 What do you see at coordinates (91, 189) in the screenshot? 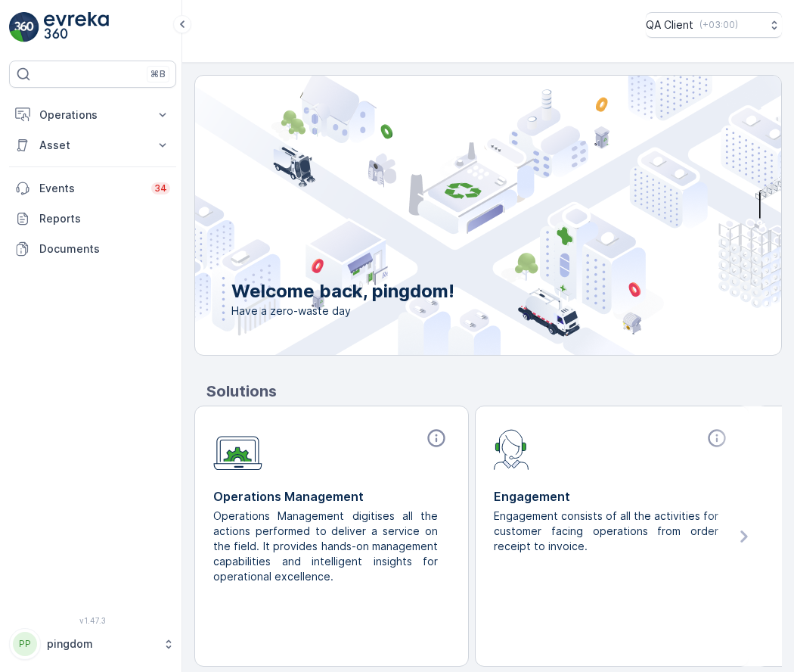
I see `p: Events` at bounding box center [91, 189].